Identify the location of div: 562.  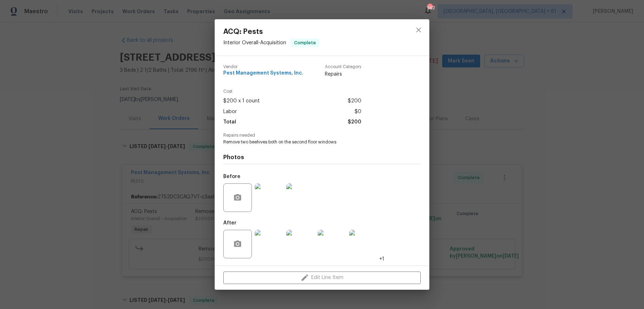
(429, 8).